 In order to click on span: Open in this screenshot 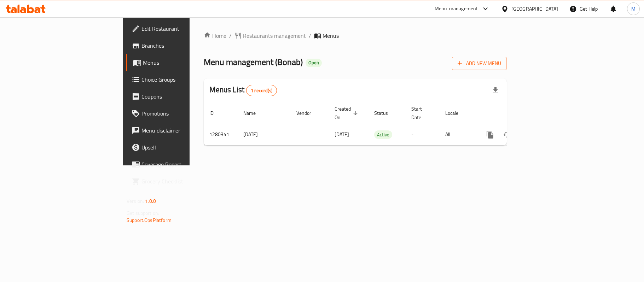, I will do `click(314, 63)`.